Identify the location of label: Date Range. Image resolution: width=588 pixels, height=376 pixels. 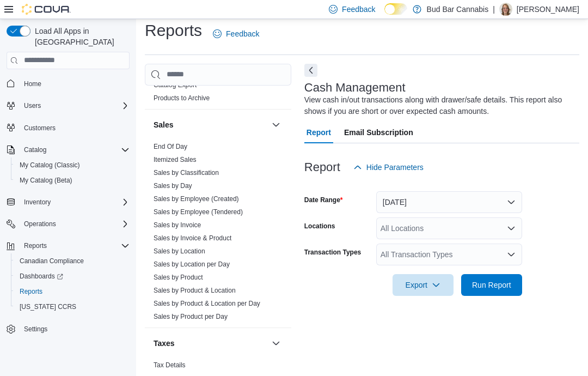
(323, 200).